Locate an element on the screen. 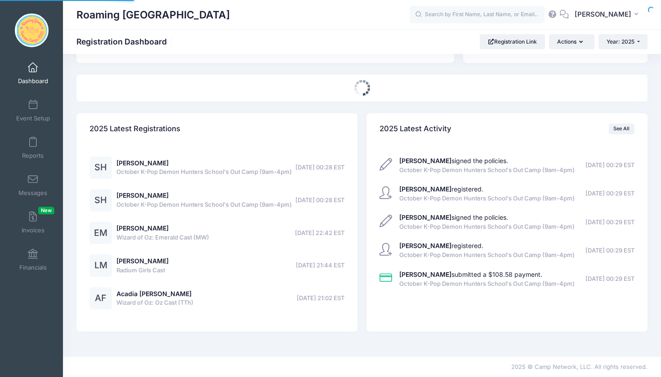  span: Event Setup is located at coordinates (33, 118).